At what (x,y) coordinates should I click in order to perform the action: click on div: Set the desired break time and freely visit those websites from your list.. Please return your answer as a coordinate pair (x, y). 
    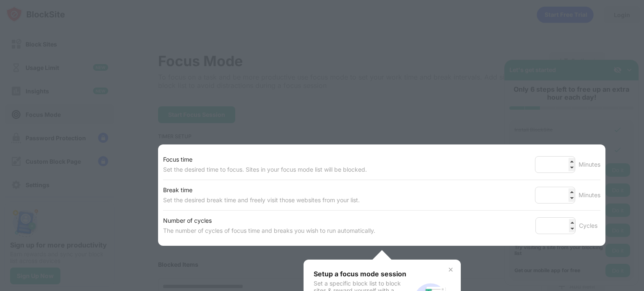
    Looking at the image, I should click on (261, 201).